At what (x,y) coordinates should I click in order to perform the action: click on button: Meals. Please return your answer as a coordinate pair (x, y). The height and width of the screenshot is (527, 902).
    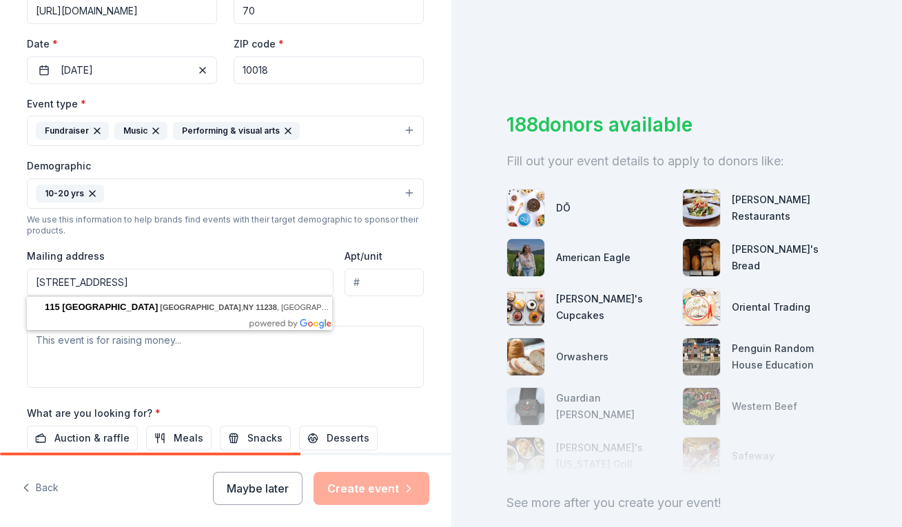
    Looking at the image, I should click on (178, 438).